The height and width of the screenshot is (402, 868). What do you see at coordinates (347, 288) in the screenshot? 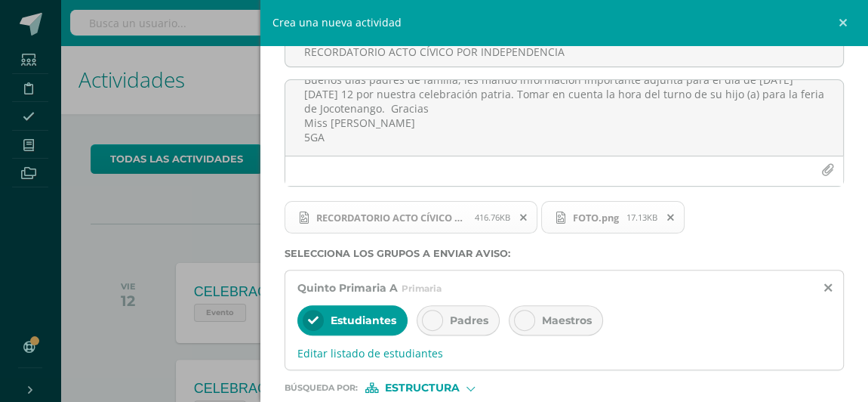
I see `span: Quinto Primaria A` at bounding box center [347, 288].